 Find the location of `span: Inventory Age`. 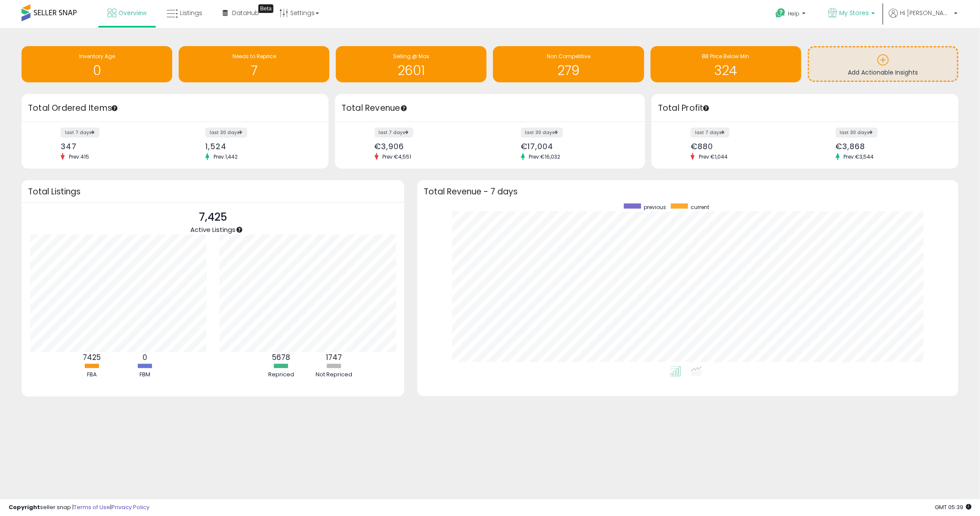

span: Inventory Age is located at coordinates (97, 56).